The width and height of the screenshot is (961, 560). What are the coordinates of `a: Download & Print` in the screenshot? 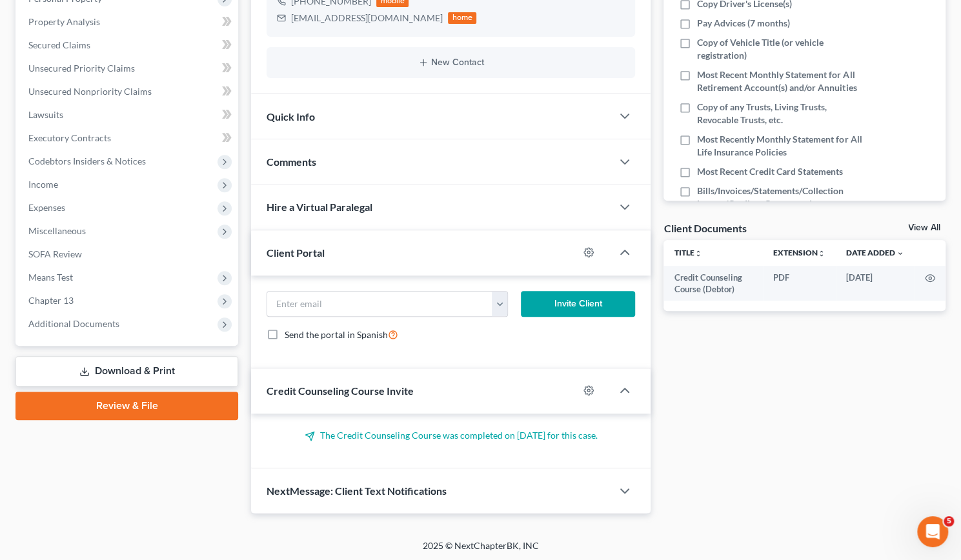 It's located at (127, 371).